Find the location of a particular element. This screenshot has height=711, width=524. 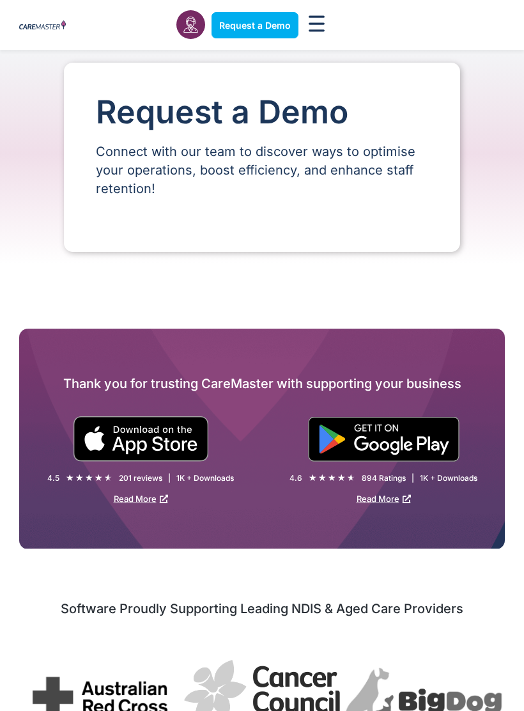

img: "Get is on" Black Google play button. is located at coordinates (383, 439).